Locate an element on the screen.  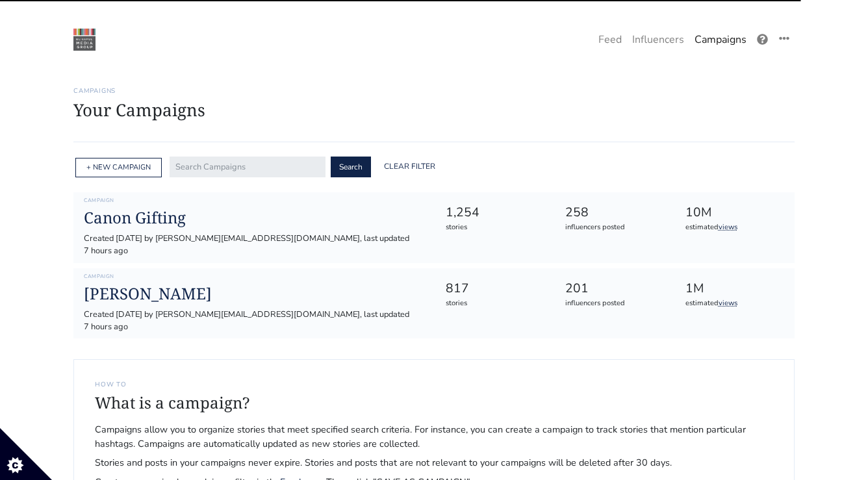
h6: Campaigns is located at coordinates (434, 91).